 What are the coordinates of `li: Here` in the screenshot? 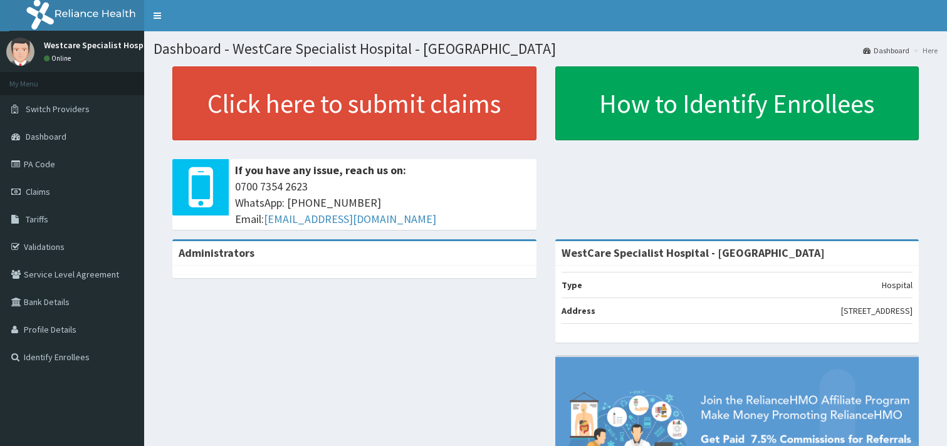 It's located at (923, 50).